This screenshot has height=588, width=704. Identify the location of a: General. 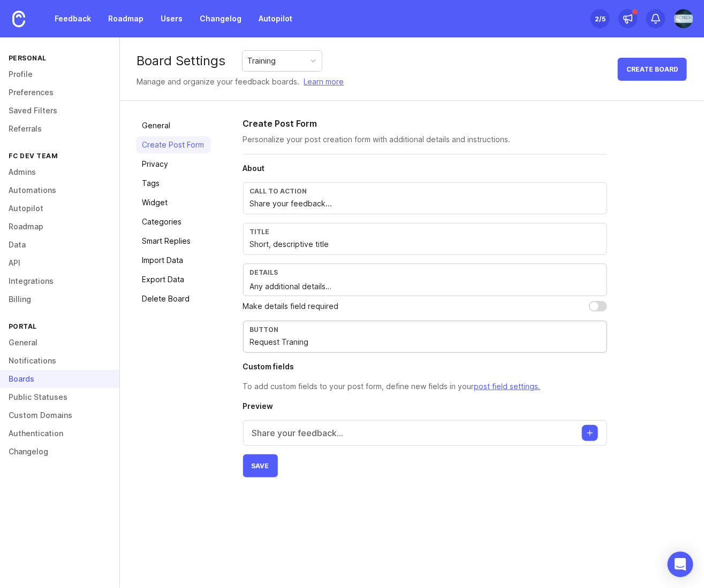
(173, 125).